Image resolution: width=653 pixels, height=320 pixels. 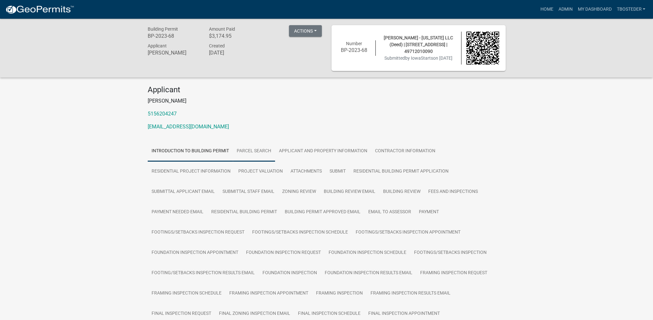 What do you see at coordinates (410, 293) in the screenshot?
I see `a: Framing Inspection Results Email` at bounding box center [410, 293].